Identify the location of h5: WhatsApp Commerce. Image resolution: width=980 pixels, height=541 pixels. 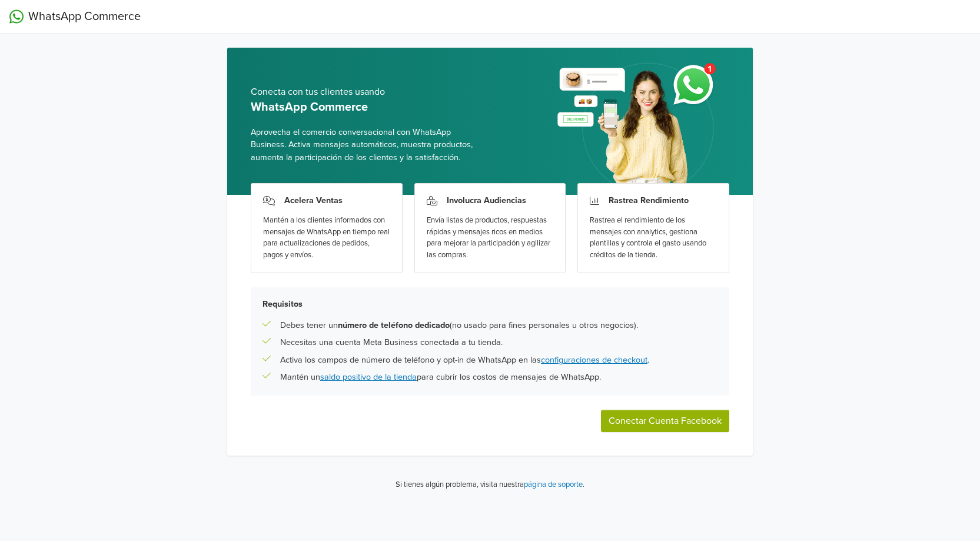
(365, 107).